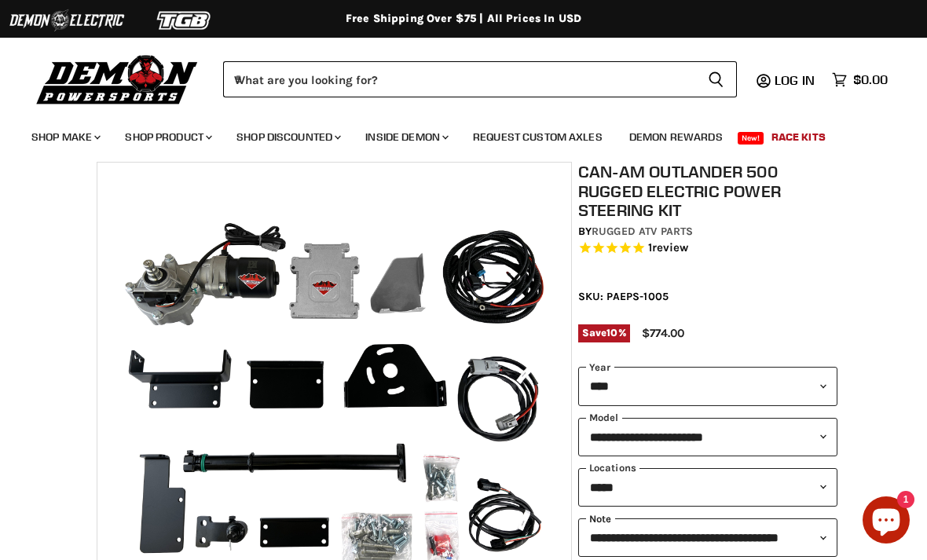  I want to click on input: When autocomplete results are available use up and down arrows to review and enter to select, so click(459, 80).